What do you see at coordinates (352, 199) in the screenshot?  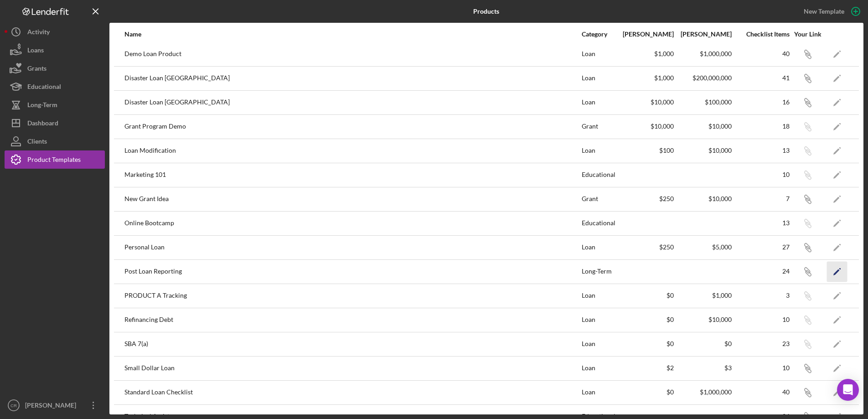 I see `div: New Grant Idea` at bounding box center [352, 199].